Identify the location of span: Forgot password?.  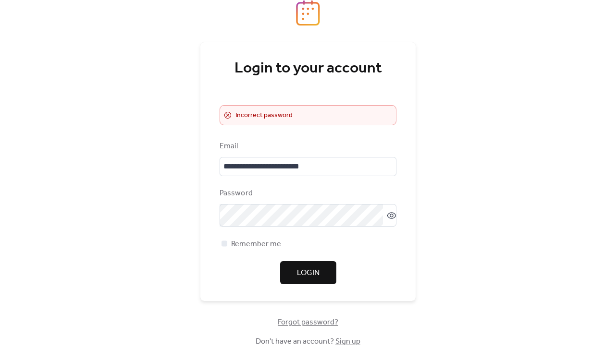
(308, 323).